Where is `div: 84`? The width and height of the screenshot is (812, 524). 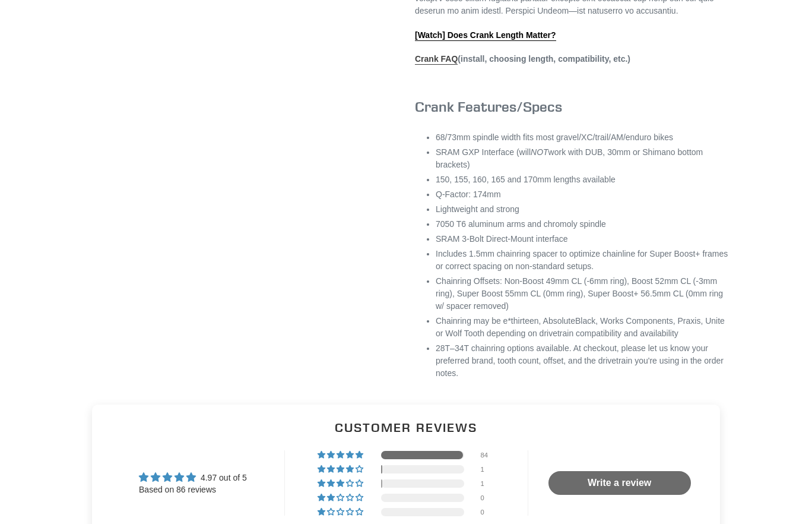
div: 84 is located at coordinates (488, 455).